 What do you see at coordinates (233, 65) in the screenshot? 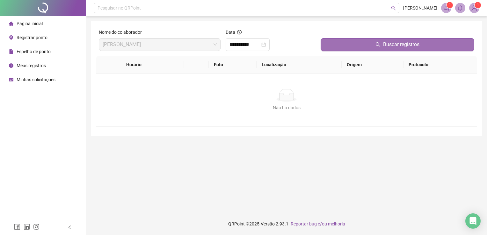
I see `th: Foto` at bounding box center [233, 65].